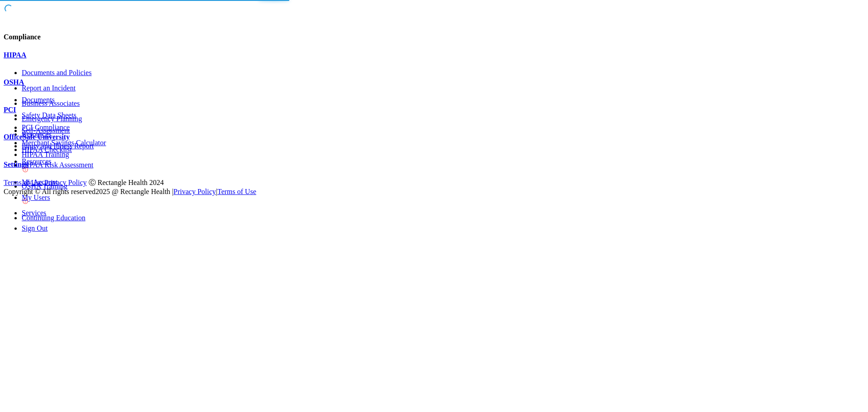 The width and height of the screenshot is (868, 412). Describe the element at coordinates (443, 198) in the screenshot. I see `p: My Users` at that location.